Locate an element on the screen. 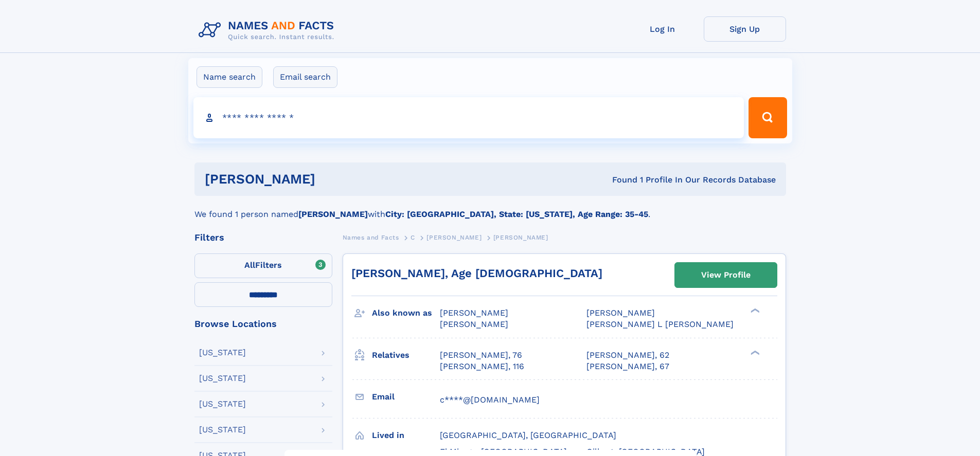  a: Names and Facts is located at coordinates (371, 237).